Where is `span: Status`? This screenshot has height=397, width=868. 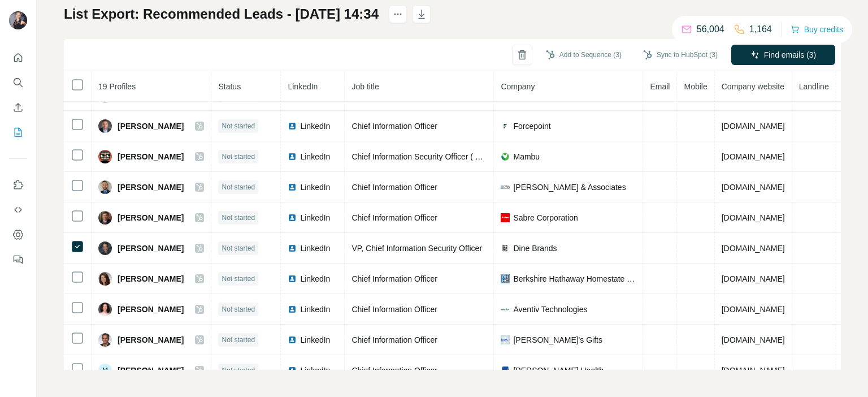 span: Status is located at coordinates (230, 86).